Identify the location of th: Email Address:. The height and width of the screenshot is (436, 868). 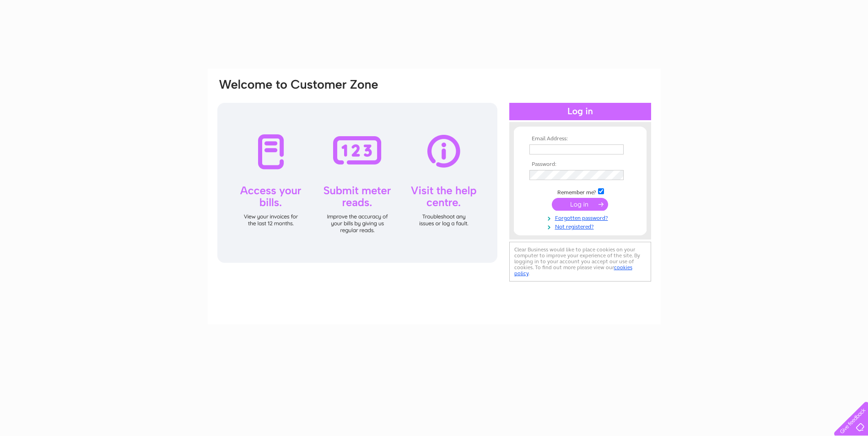
(580, 139).